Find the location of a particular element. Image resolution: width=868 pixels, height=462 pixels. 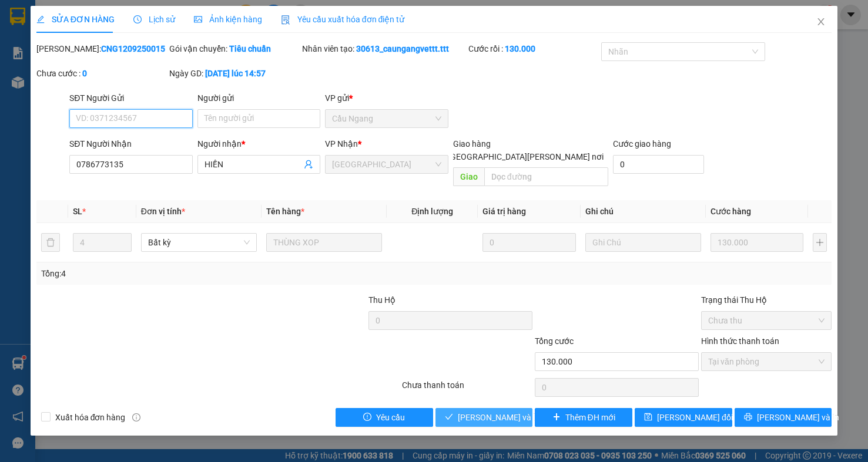

span: Yêu cầu xuất hóa đơn điện tử is located at coordinates (343, 20).